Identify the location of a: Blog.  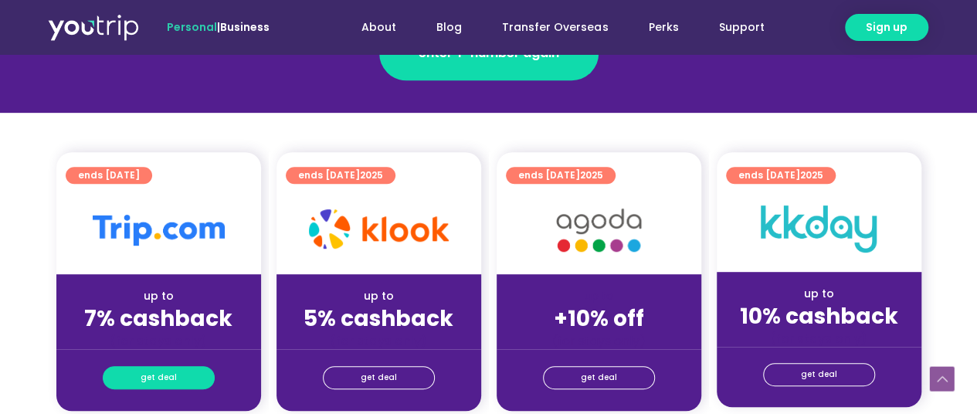
(449, 27).